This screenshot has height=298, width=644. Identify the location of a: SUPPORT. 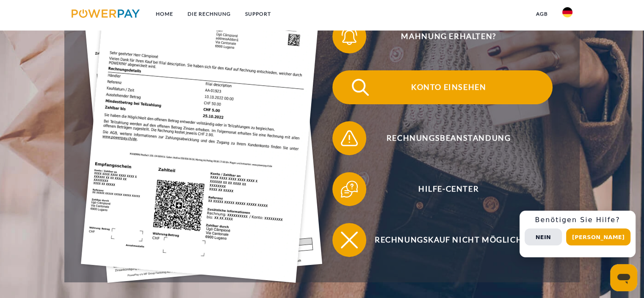
(258, 14).